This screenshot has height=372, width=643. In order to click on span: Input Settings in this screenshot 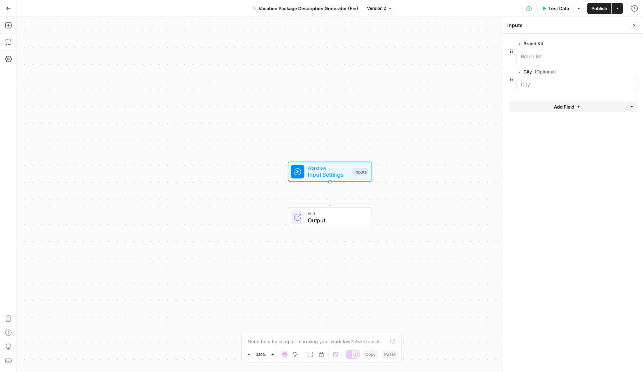, I will do `click(328, 174)`.